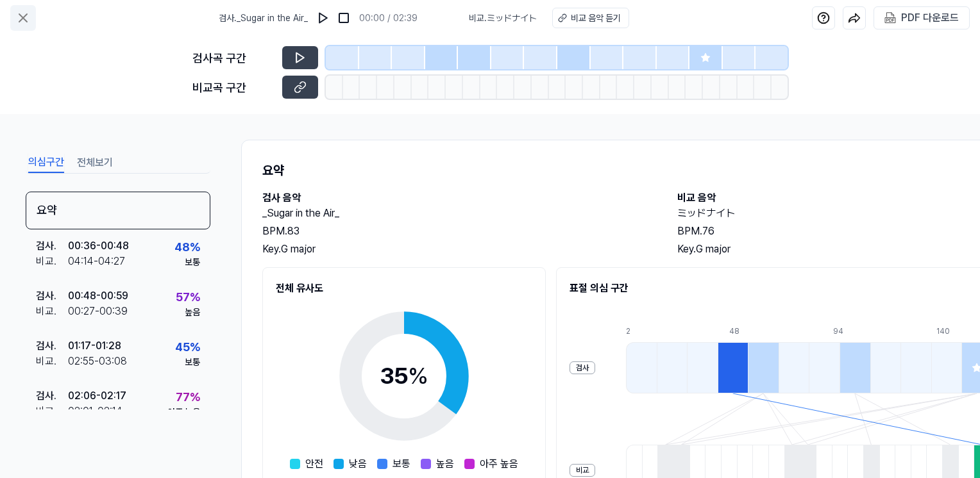  I want to click on div: 77 %, so click(188, 397).